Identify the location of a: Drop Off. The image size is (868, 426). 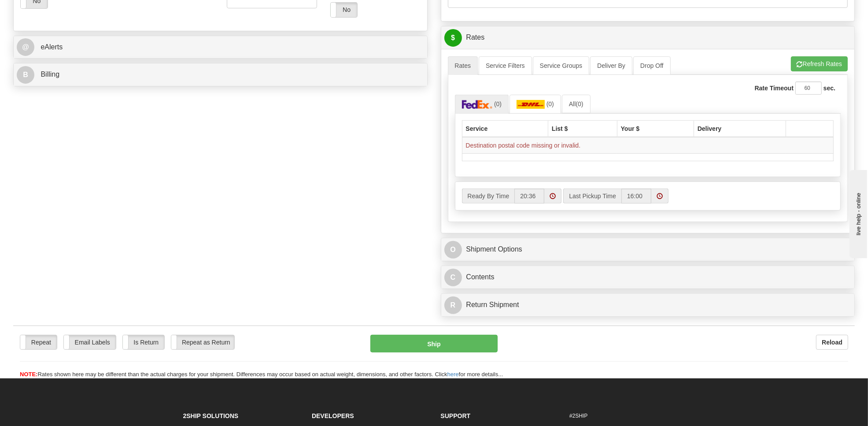
(652, 65).